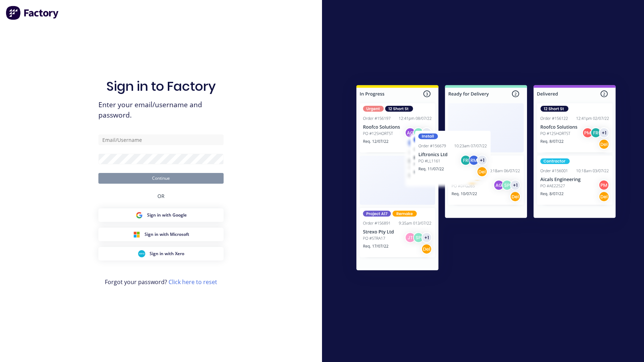  Describe the element at coordinates (167, 215) in the screenshot. I see `span: Sign in with Google` at that location.